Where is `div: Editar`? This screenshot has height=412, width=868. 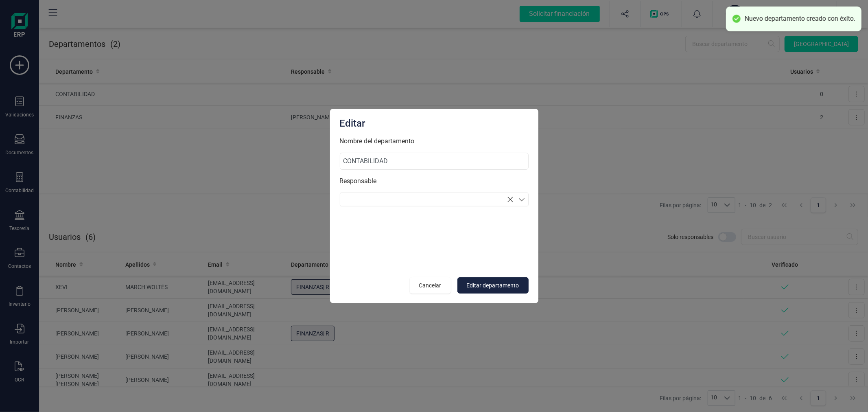 div: Editar is located at coordinates (434, 124).